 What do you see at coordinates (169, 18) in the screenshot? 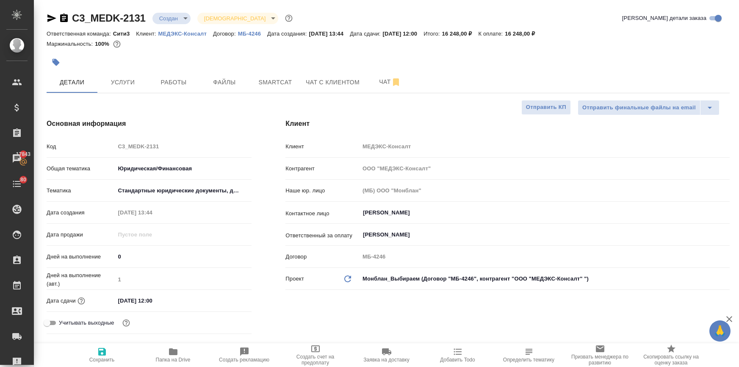
I see `button: Создан` at bounding box center [169, 18].